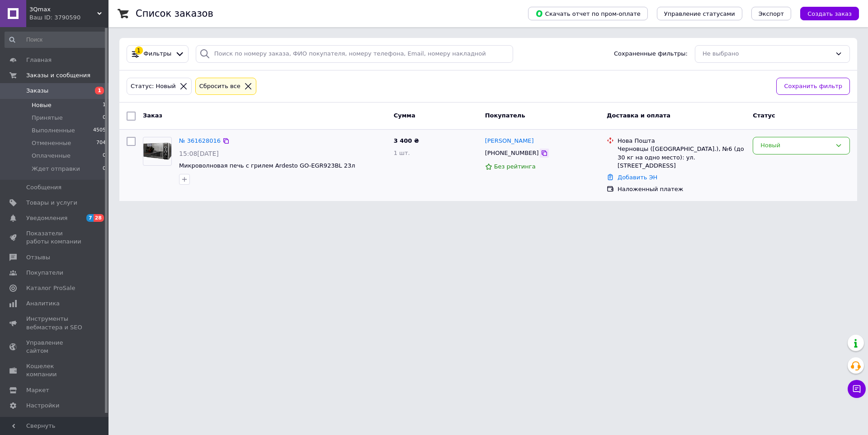 This screenshot has width=868, height=435. I want to click on input: Поиск по номеру заказа, ФИО покупателя, номеру телефона, Email, номеру накладной, so click(355, 53).